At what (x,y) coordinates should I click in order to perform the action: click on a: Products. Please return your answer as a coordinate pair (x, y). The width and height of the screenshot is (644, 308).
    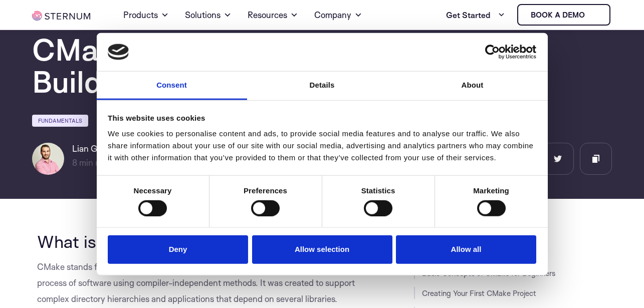
    Looking at the image, I should click on (146, 15).